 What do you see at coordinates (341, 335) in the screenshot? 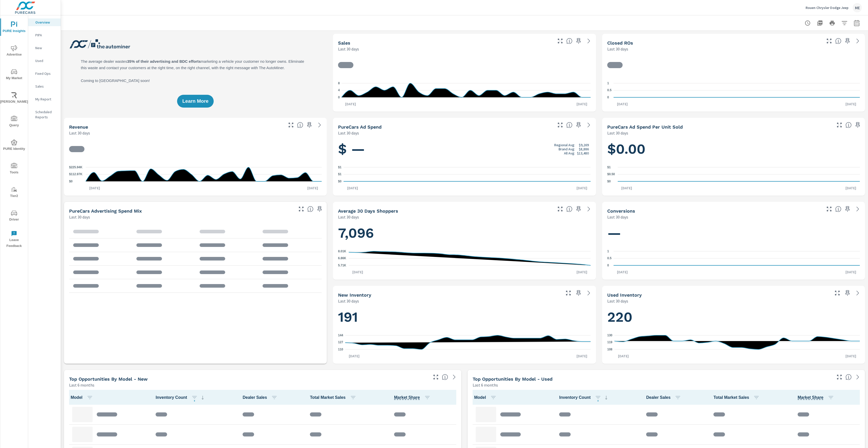
I see `text: 144` at bounding box center [341, 335].